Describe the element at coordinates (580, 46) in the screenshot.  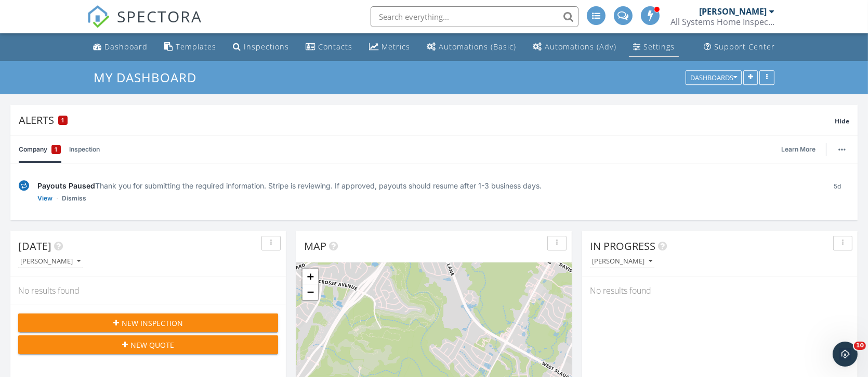
I see `div: Automations (Adv)` at that location.